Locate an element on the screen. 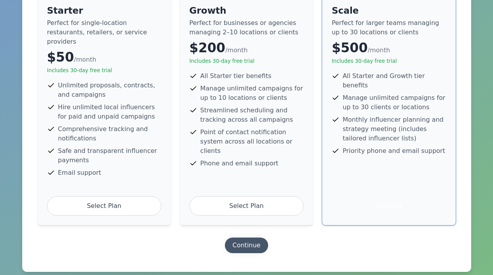 Image resolution: width=493 pixels, height=275 pixels. span: Manage unlimited campaigns for up to 30 clients or locations is located at coordinates (394, 102).